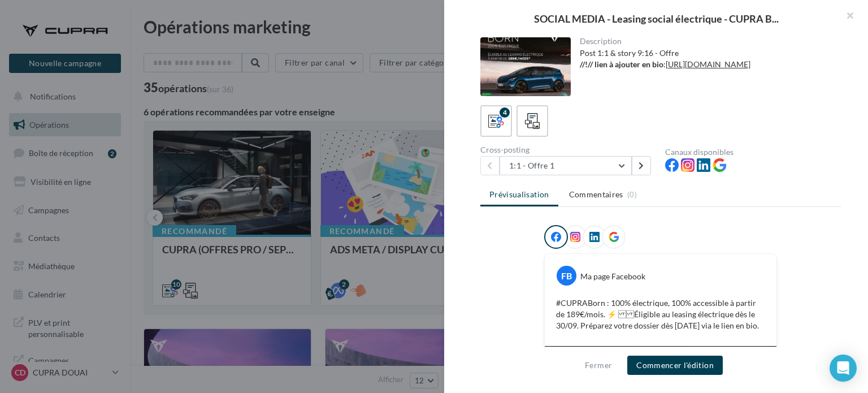  What do you see at coordinates (613, 277) in the screenshot?
I see `div: Ma page Facebook` at bounding box center [613, 277].